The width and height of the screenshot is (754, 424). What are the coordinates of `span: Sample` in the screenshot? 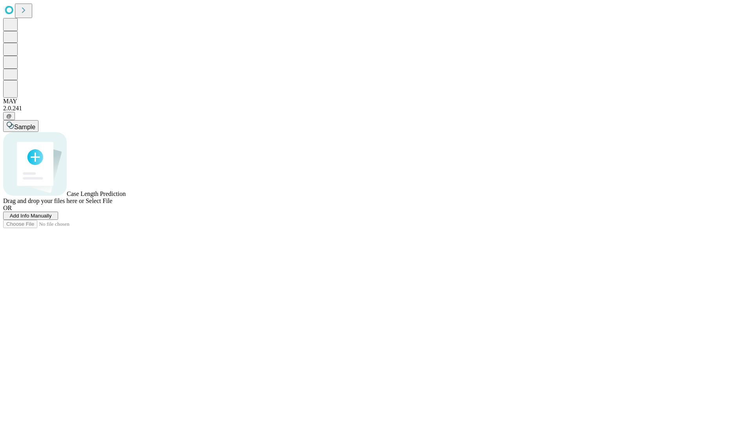 It's located at (25, 127).